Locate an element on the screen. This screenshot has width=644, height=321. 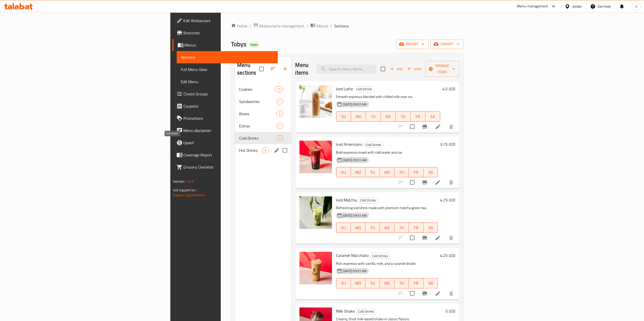
a: Upsell is located at coordinates (225, 143).